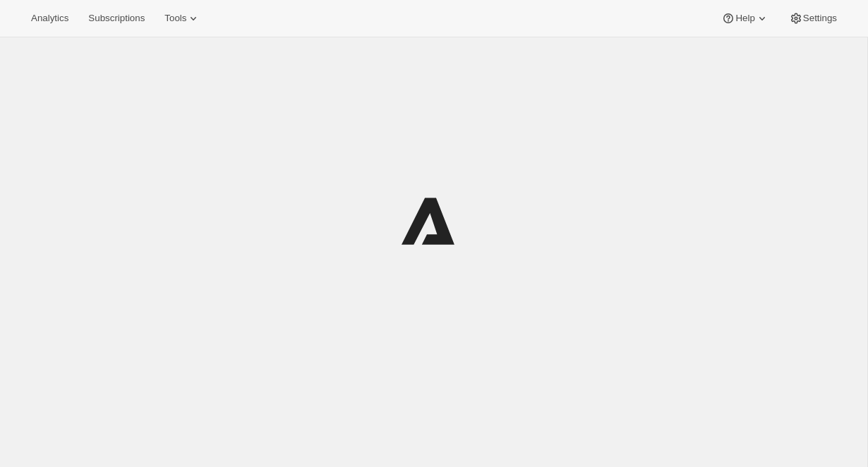 The width and height of the screenshot is (868, 467). What do you see at coordinates (745, 18) in the screenshot?
I see `button: Help` at bounding box center [745, 18].